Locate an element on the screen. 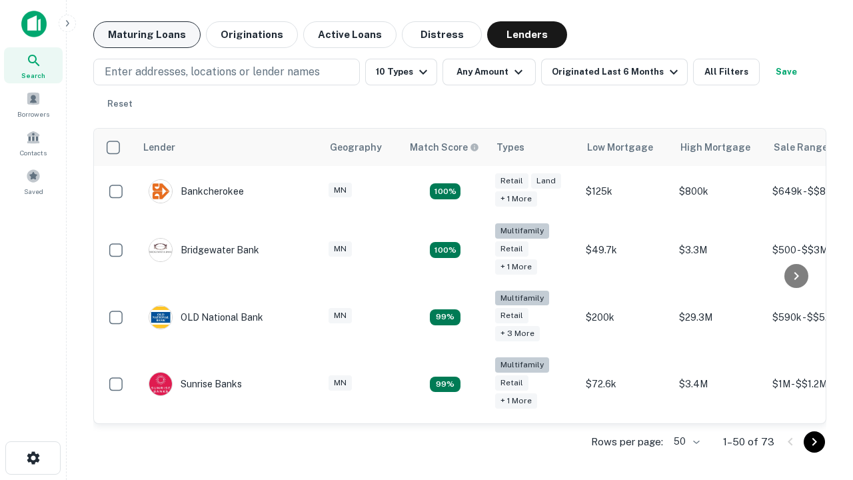  td: $125k is located at coordinates (626, 191).